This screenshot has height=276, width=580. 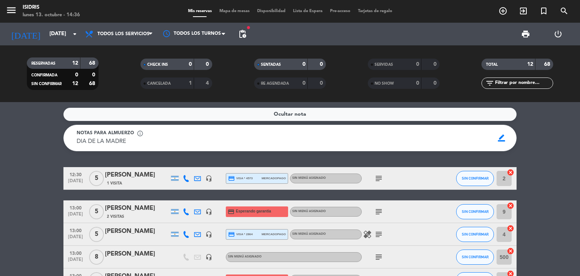 I want to click on div: isidris, so click(x=51, y=8).